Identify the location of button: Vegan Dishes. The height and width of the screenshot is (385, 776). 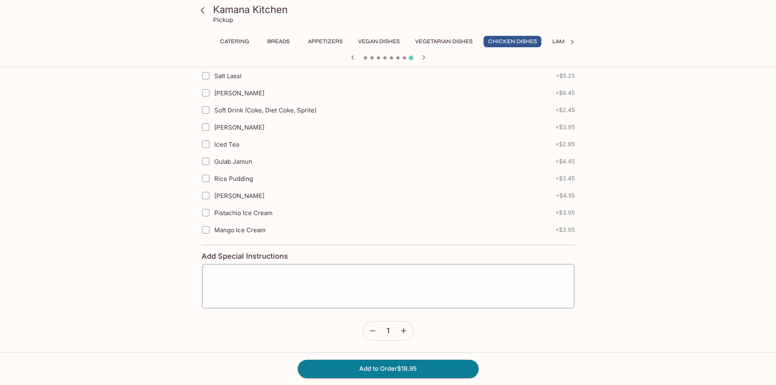
(379, 42).